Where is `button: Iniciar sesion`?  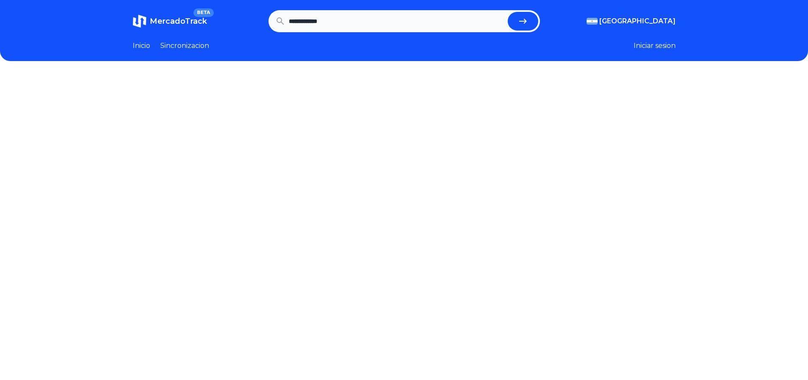 button: Iniciar sesion is located at coordinates (654, 46).